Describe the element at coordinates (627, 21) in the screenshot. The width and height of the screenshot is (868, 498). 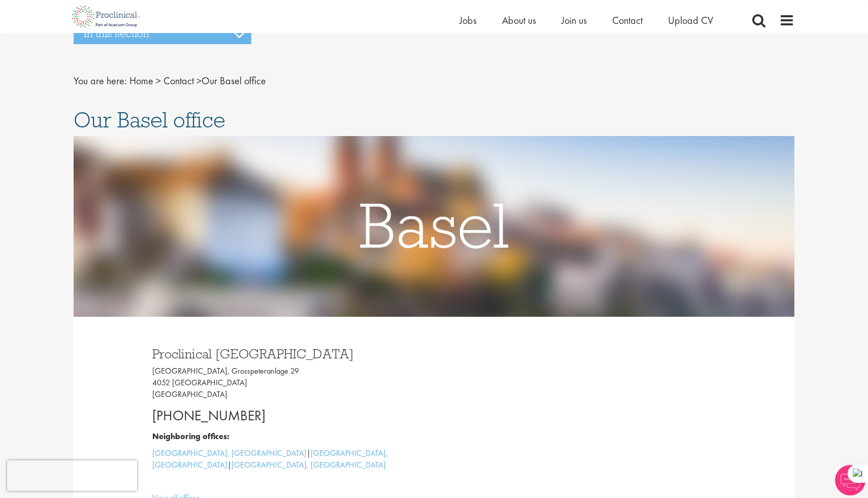
I see `span: Contact` at that location.